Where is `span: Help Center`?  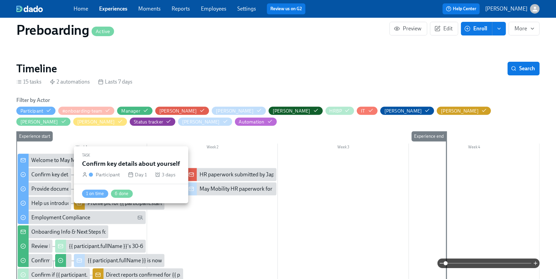
span: Help Center is located at coordinates (461, 9).